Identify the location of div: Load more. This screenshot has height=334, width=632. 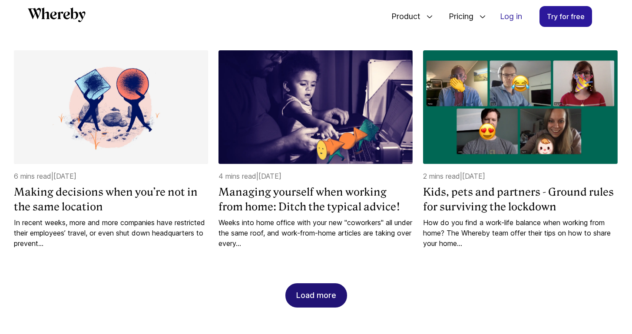
(316, 296).